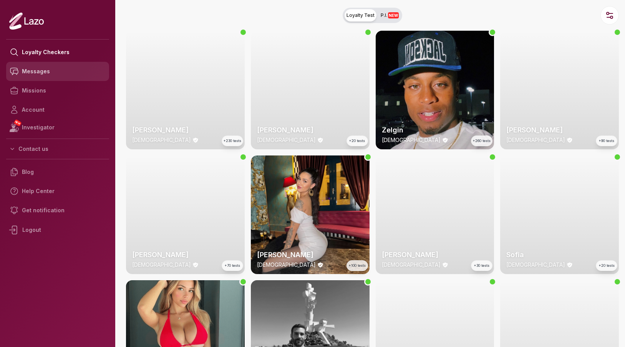  Describe the element at coordinates (58, 71) in the screenshot. I see `a: Messages` at that location.